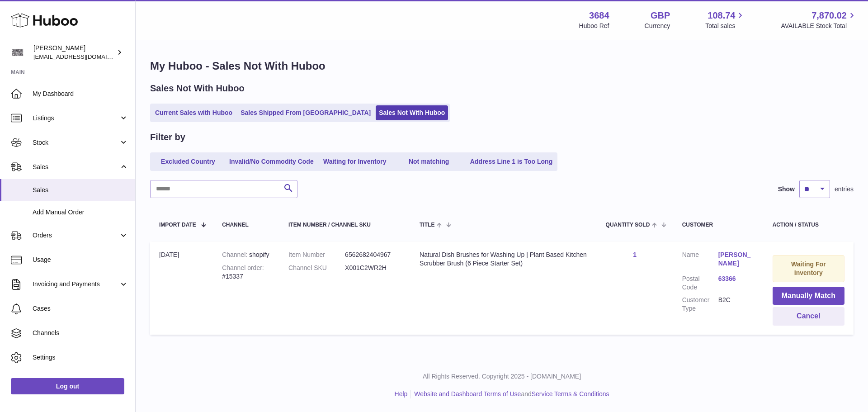 Image resolution: width=868 pixels, height=412 pixels. What do you see at coordinates (658, 26) in the screenshot?
I see `div: Currency` at bounding box center [658, 26].